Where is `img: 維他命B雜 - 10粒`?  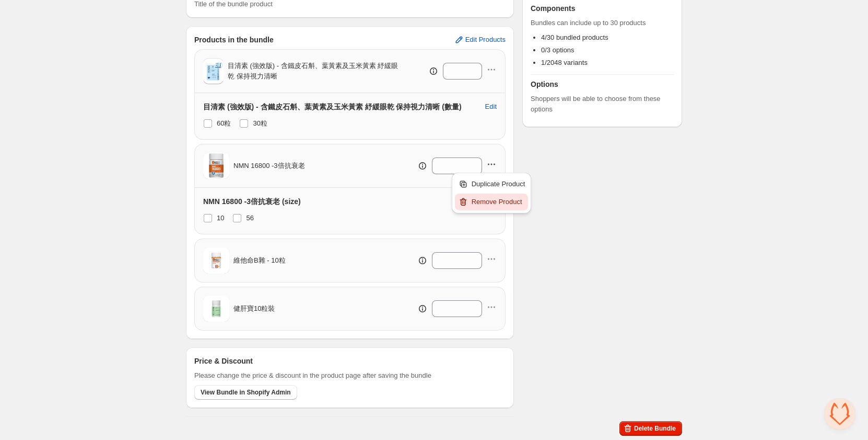
img: 維他命B雜 - 10粒 is located at coordinates (216, 260).